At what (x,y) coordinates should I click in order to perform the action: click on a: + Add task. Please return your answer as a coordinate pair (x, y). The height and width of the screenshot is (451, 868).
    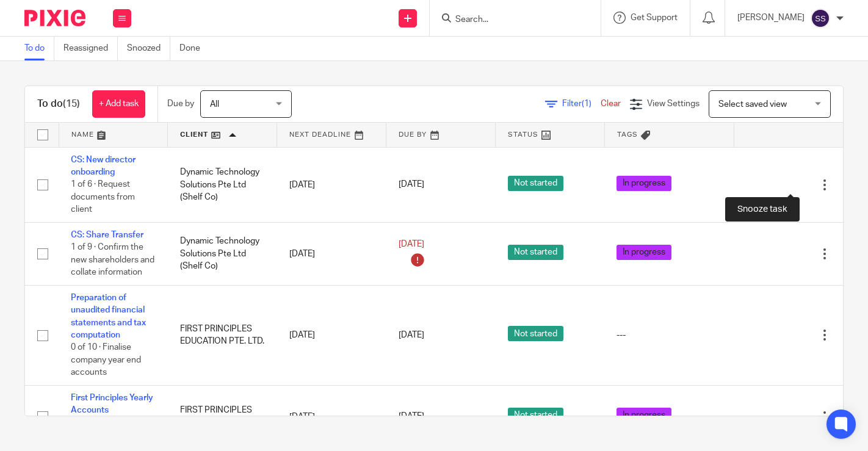
    Looking at the image, I should click on (118, 103).